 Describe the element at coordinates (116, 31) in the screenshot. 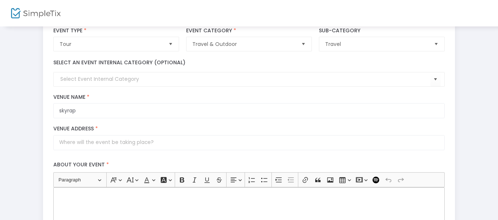

I see `label: Event Type` at that location.